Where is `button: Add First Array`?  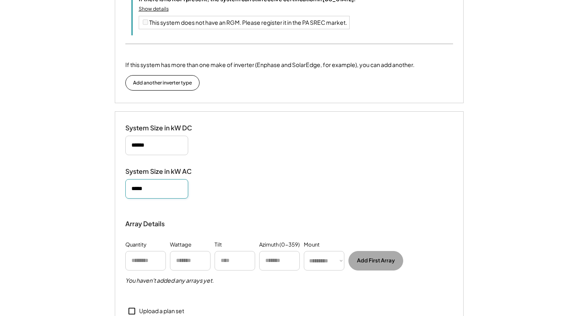 button: Add First Array is located at coordinates (376, 261).